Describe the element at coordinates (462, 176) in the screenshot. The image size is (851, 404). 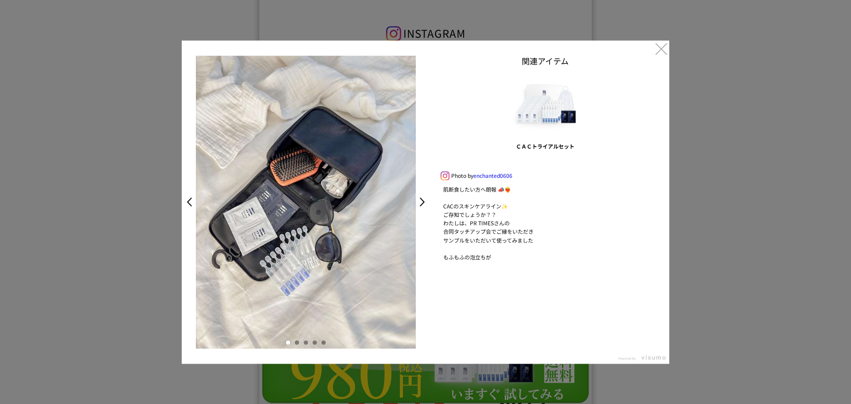
I see `span: Photo by` at that location.